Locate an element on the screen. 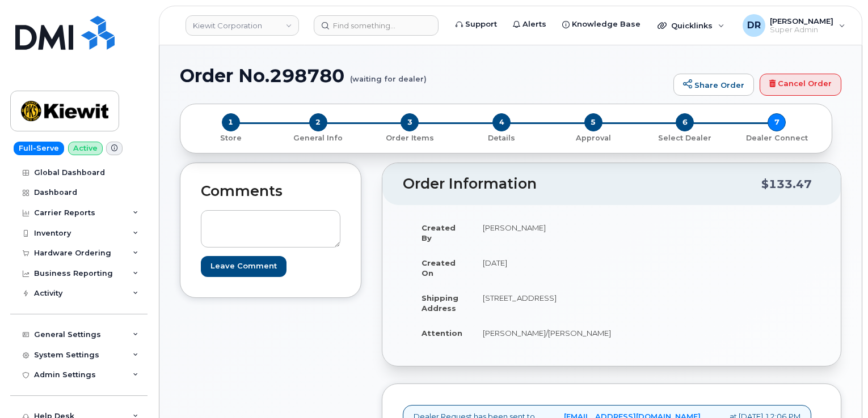 This screenshot has height=418, width=868. span: 5 is located at coordinates (594, 122).